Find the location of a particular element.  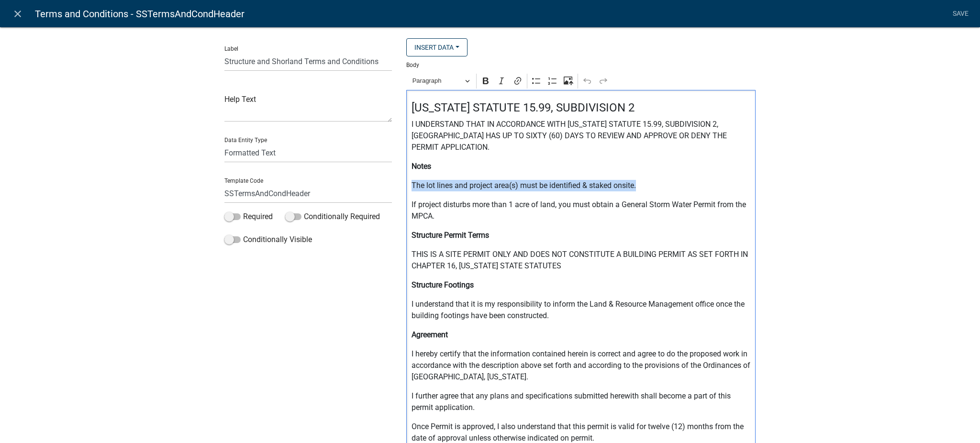

button: Insert Data is located at coordinates (437, 48).